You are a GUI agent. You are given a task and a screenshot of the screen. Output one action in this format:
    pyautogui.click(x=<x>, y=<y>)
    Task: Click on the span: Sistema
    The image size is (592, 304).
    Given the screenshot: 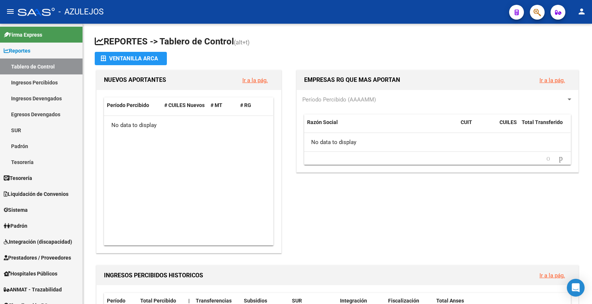 What is the action you would take?
    pyautogui.click(x=16, y=210)
    